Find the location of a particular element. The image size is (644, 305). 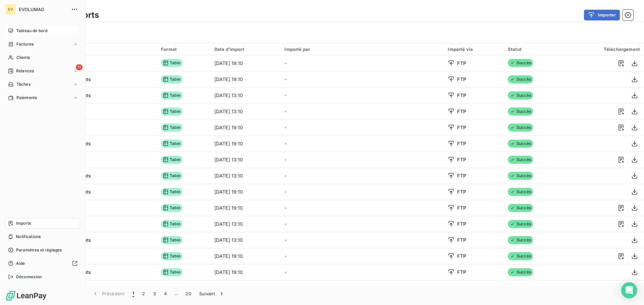

div: Open Intercom Messenger is located at coordinates (629, 290).